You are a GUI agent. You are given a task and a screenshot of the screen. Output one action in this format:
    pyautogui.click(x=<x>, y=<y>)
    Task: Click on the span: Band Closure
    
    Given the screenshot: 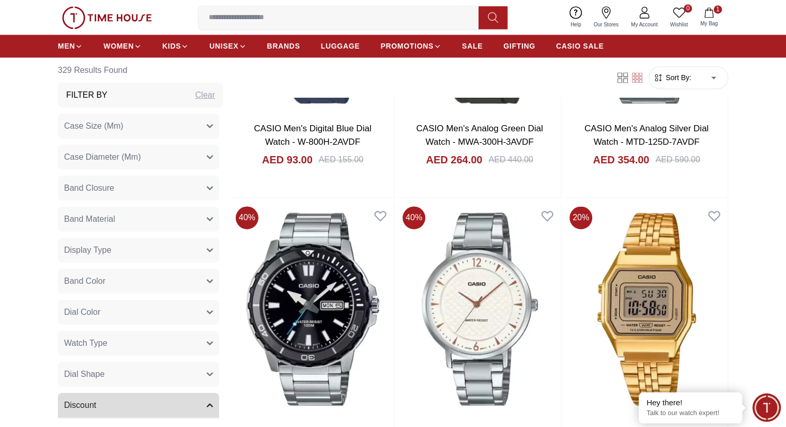 What is the action you would take?
    pyautogui.click(x=89, y=188)
    